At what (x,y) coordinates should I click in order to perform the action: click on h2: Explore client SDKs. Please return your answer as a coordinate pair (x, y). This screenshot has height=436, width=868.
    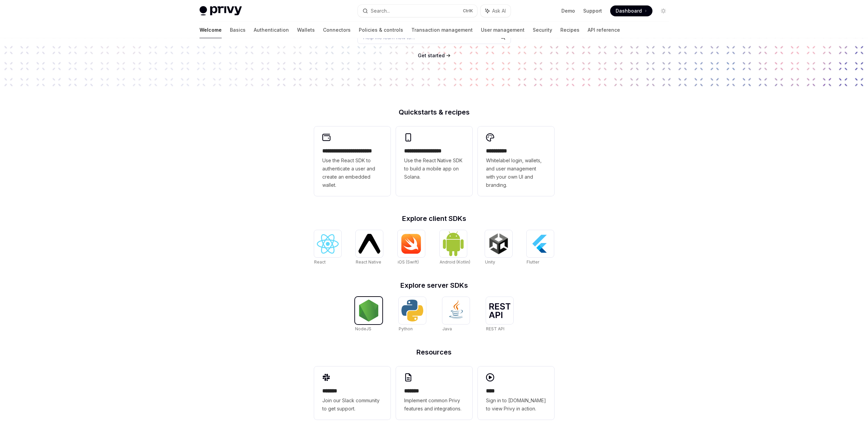
    Looking at the image, I should click on (434, 219).